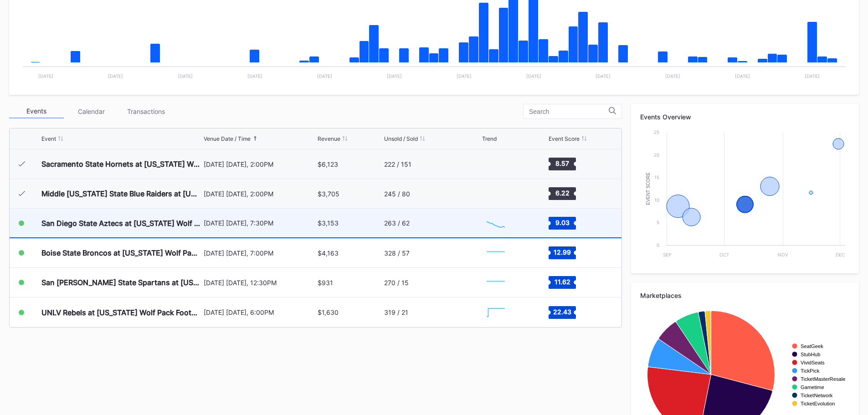 Image resolution: width=868 pixels, height=415 pixels. I want to click on div: $4,163, so click(328, 253).